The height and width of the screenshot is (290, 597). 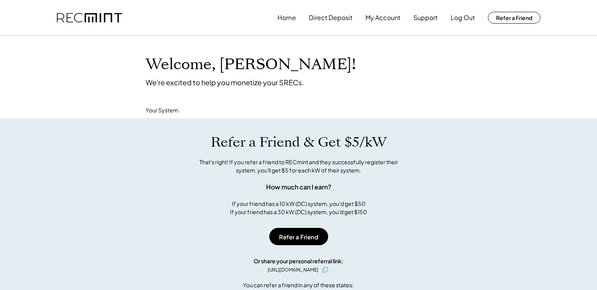 I want to click on div: How much can I earn?, so click(x=299, y=187).